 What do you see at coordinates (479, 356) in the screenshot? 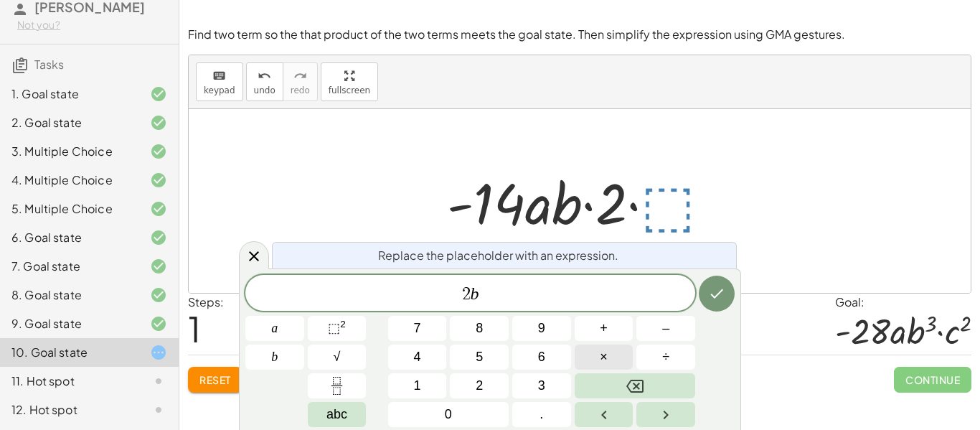
I see `span: 5` at bounding box center [479, 356].